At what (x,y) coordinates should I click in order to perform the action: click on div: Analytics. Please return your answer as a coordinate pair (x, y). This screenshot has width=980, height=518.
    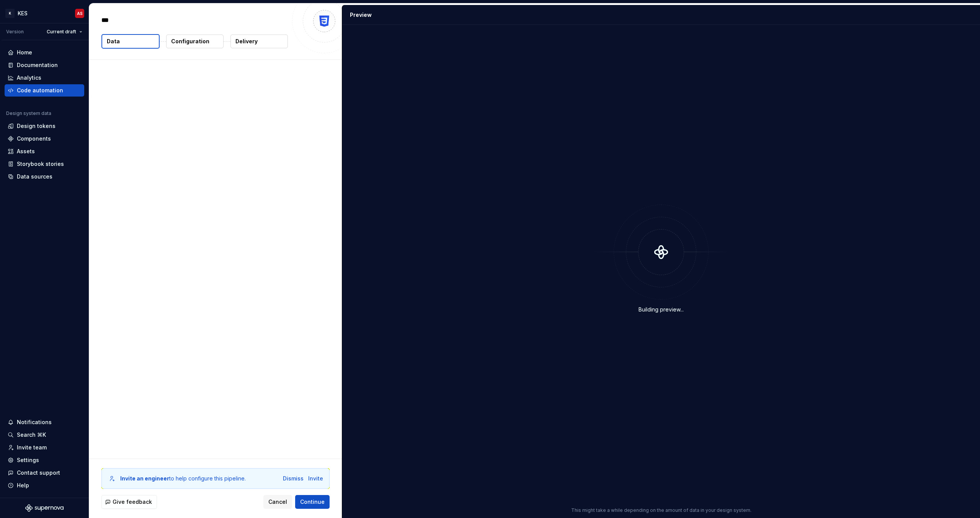
    Looking at the image, I should click on (30, 78).